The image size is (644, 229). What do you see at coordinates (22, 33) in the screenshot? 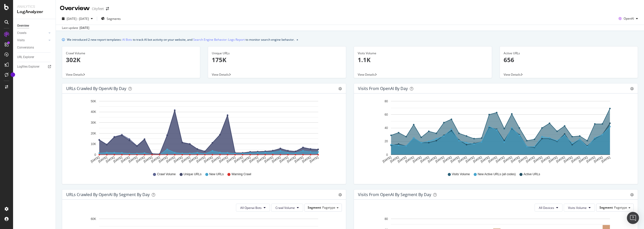
I see `div: Crawls` at bounding box center [22, 33].